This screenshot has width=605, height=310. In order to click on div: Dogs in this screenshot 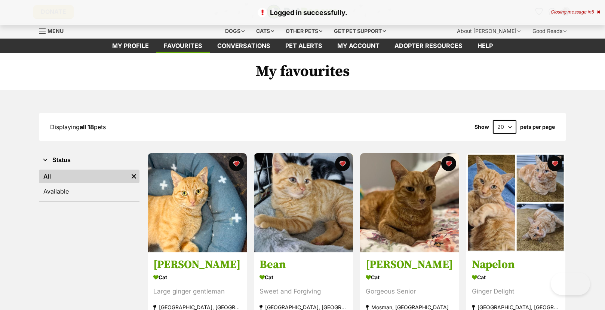, I will do `click(235, 31)`.